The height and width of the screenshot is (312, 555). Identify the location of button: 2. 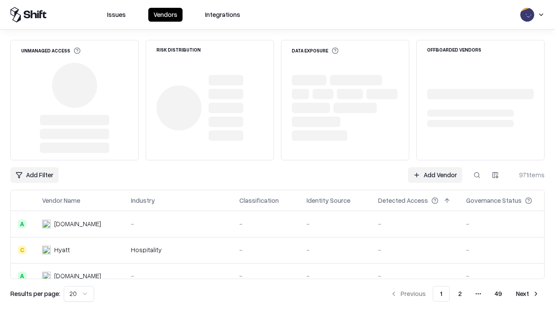
(460, 294).